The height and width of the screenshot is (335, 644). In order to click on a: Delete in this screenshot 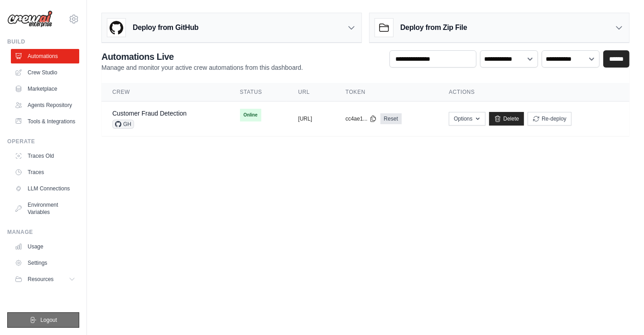, I will do `click(506, 119)`.